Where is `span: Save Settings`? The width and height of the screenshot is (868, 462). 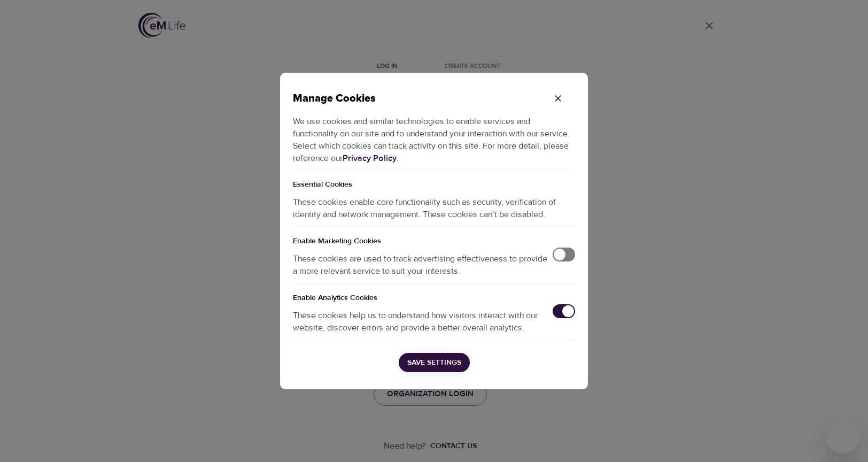 span: Save Settings is located at coordinates (434, 362).